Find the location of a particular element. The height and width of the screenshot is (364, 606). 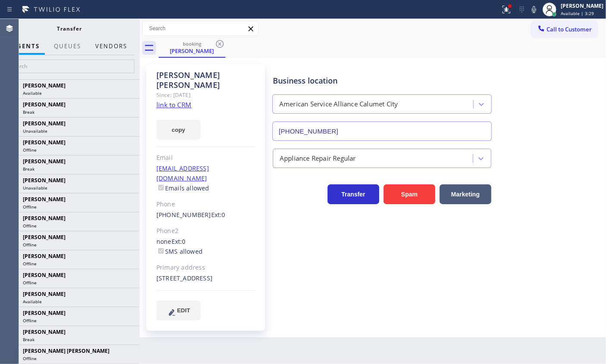

button: AGENTS is located at coordinates (26, 46).